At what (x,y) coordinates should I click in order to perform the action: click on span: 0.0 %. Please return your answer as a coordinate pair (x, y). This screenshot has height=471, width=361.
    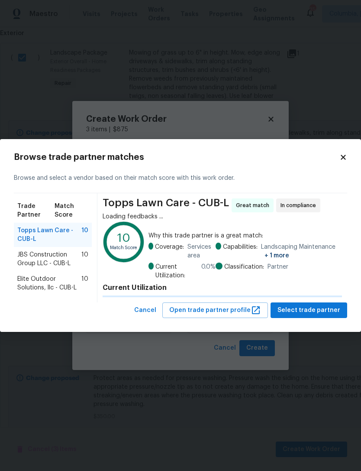
    Looking at the image, I should click on (208, 271).